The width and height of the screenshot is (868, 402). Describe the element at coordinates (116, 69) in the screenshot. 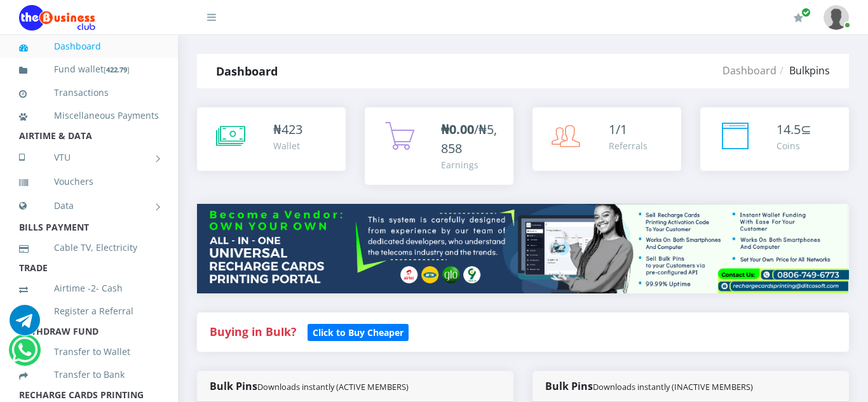

I see `b: 422.79` at that location.